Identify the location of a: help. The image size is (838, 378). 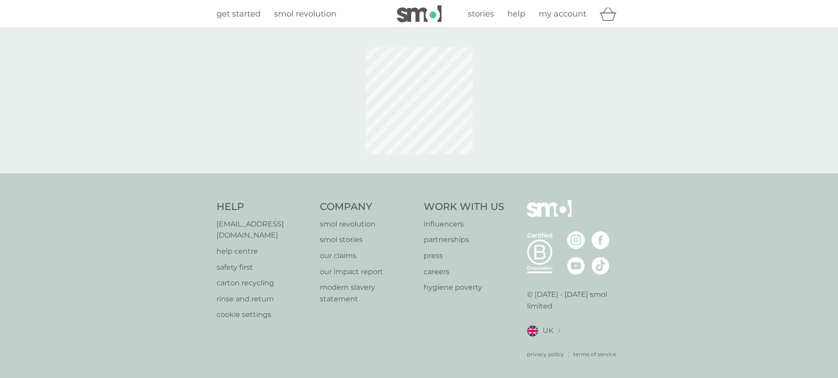
(516, 14).